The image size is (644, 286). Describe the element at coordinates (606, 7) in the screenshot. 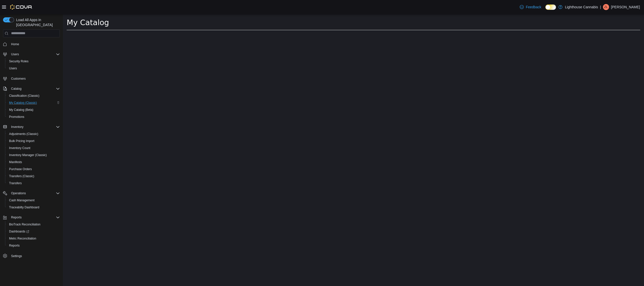

I see `span: ZL` at that location.